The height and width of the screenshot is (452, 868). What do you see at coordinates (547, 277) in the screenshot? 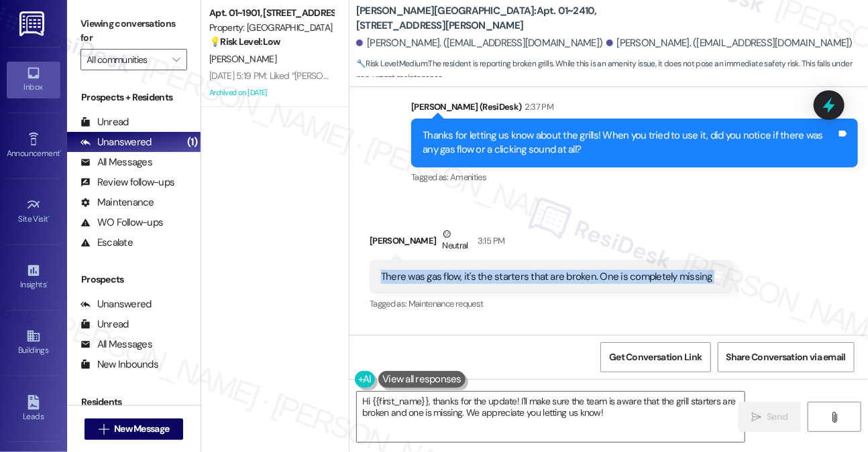
I see `div: There was gas flow, it's the starters that are broken. One is completely missing` at bounding box center [547, 277].